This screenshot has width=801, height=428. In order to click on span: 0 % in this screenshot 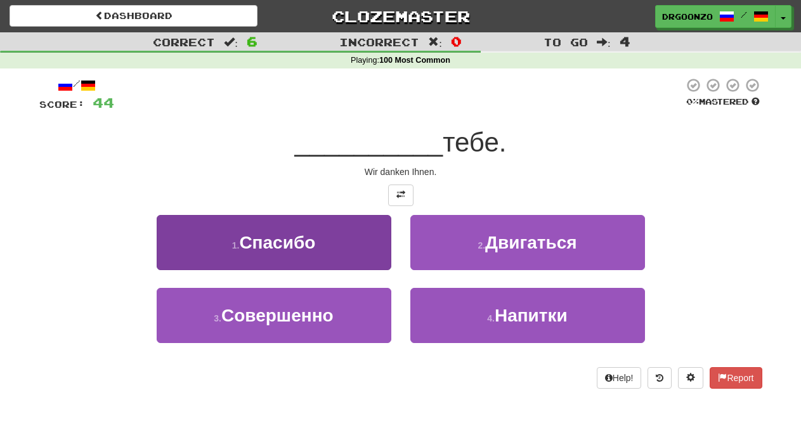, I will do `click(692, 101)`.